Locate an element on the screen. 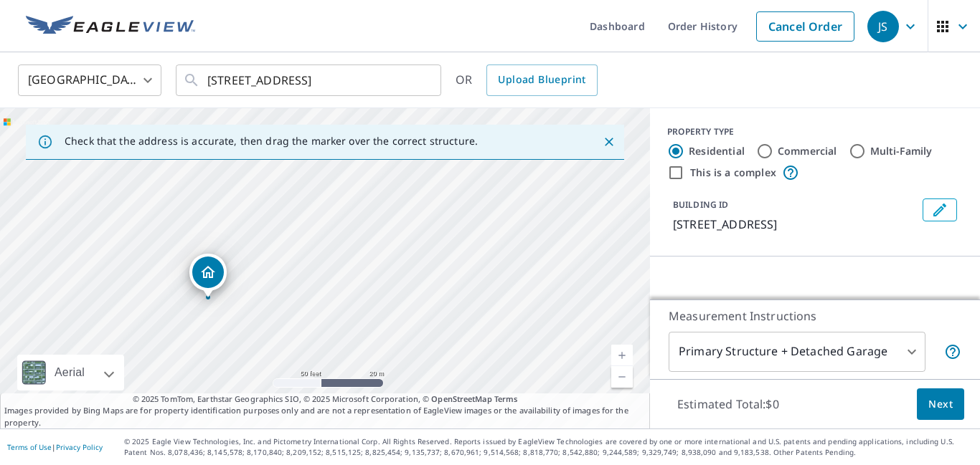 The height and width of the screenshot is (465, 980). label: This is a complex is located at coordinates (733, 173).